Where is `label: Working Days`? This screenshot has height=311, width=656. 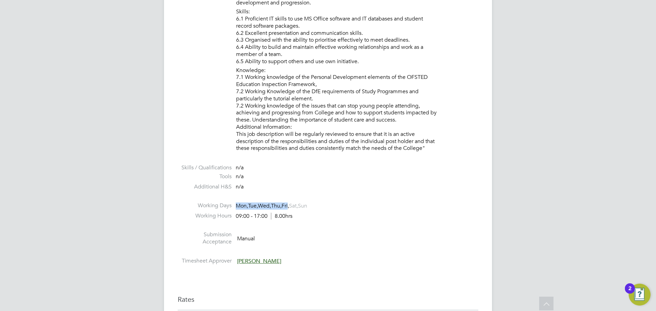 label: Working Days is located at coordinates (205, 206).